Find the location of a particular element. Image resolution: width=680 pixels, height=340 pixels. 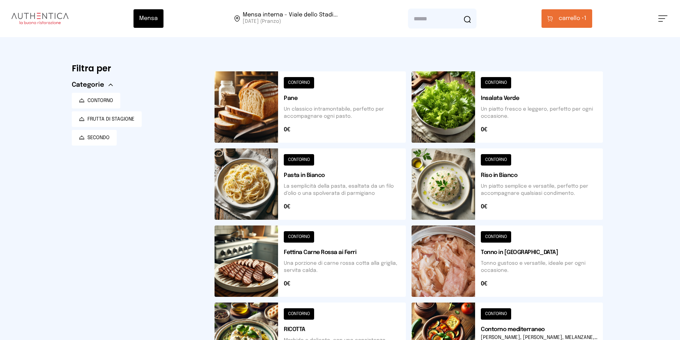

button: Categorie is located at coordinates (92, 85).